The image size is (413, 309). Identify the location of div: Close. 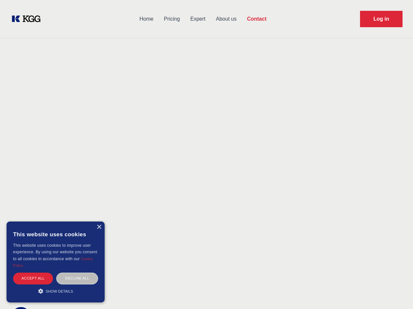
(99, 227).